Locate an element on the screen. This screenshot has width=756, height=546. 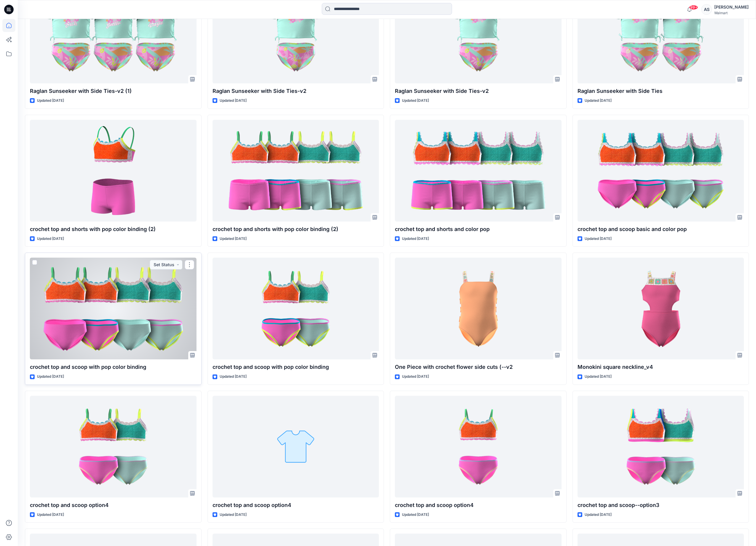
a: crochet top and shorts and color pop is located at coordinates (478, 170).